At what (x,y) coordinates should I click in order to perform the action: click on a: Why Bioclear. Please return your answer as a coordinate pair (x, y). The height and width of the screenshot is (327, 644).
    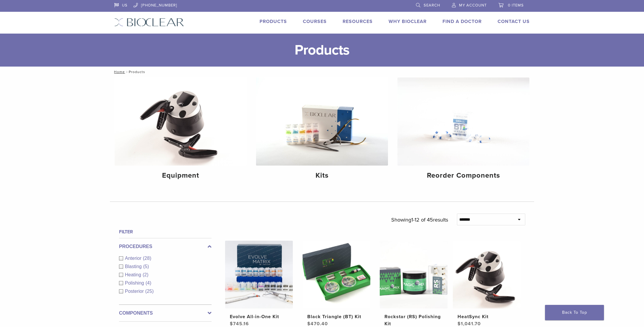
    Looking at the image, I should click on (408, 22).